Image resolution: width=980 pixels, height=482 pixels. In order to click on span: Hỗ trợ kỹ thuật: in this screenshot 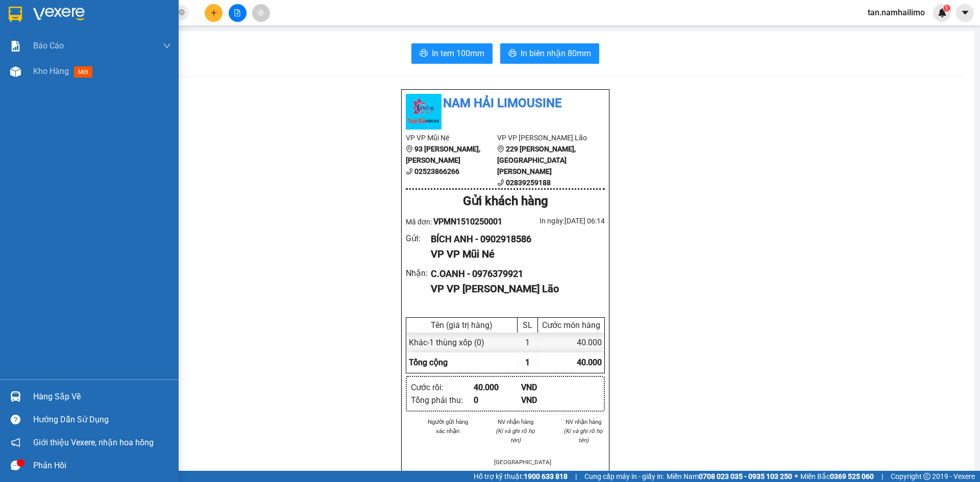, I will do `click(521, 477)`.